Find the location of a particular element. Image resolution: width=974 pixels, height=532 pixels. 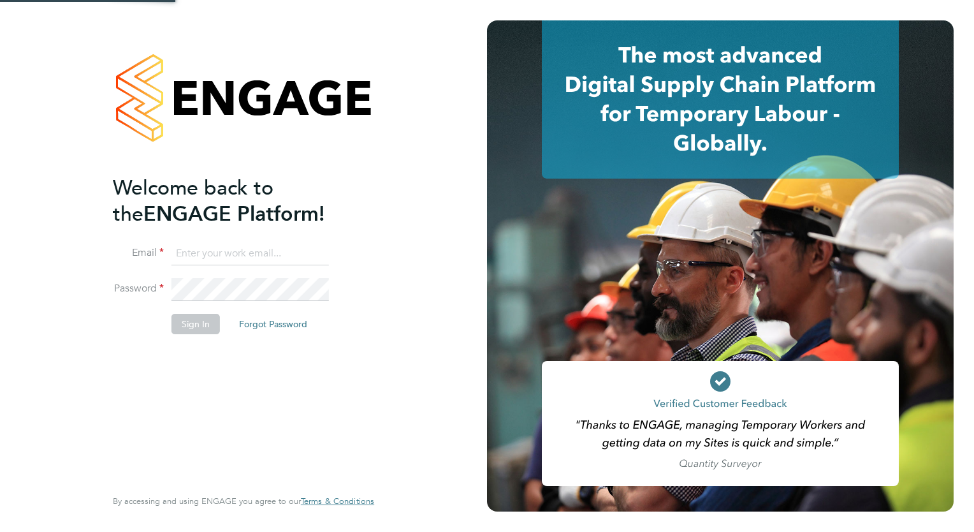

button: Sign In is located at coordinates (196, 324).